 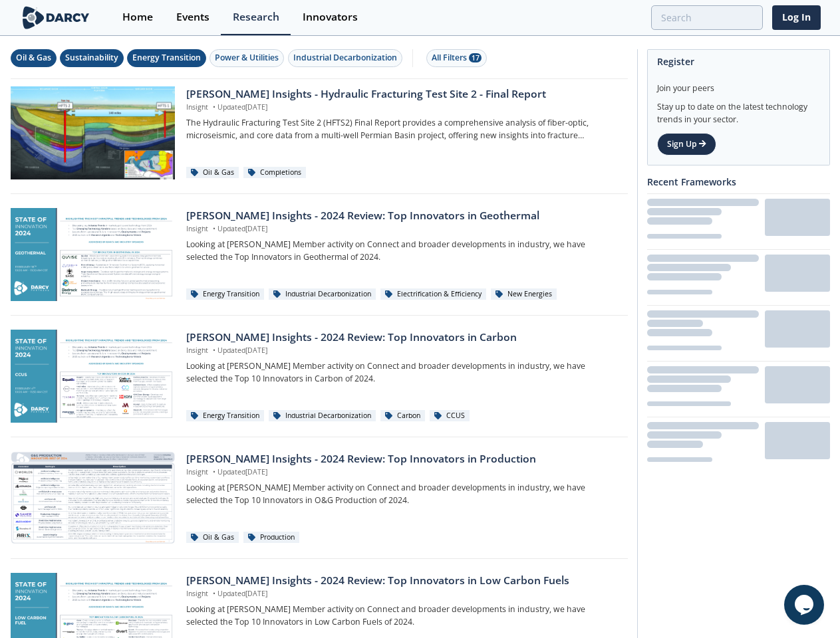 I want to click on button: Sustainability, so click(x=91, y=58).